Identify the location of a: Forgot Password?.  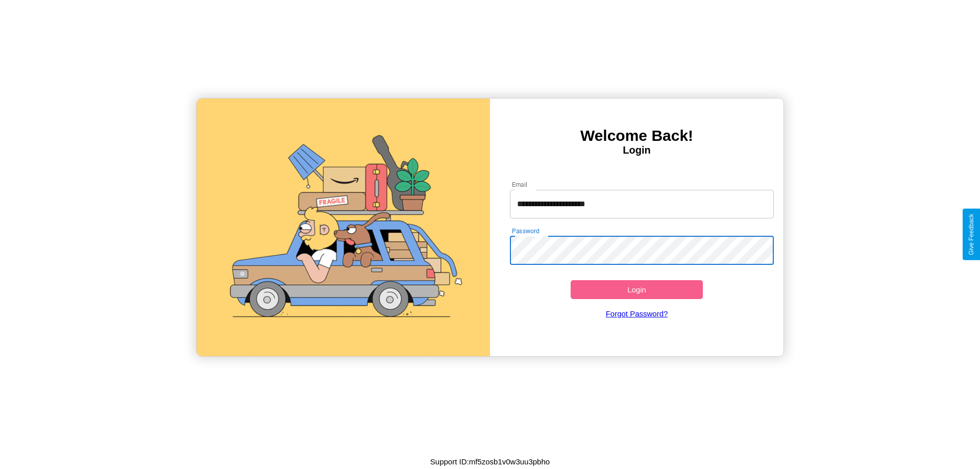
(637, 313).